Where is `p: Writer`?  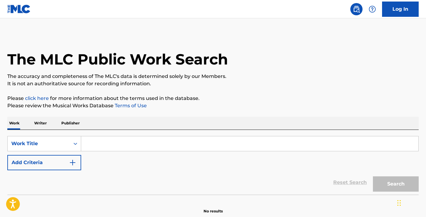 p: Writer is located at coordinates (40, 123).